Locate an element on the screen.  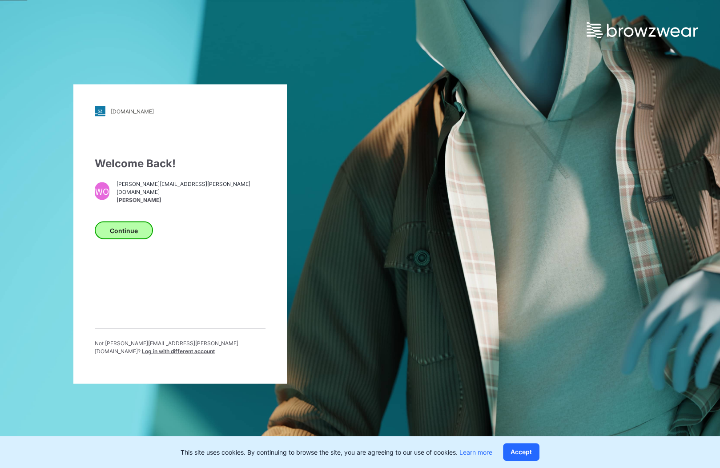
p: This site uses cookies. By continuing to browse the site, you are agreeing to our use of cookies. is located at coordinates (336, 452).